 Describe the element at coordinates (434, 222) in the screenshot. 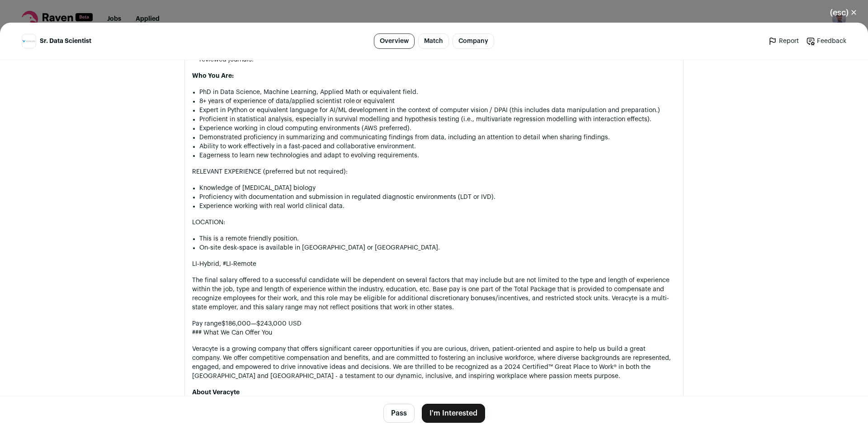

I see `p: LOCATION:` at that location.